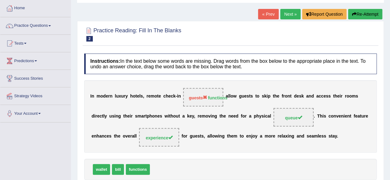 The image size is (390, 180). What do you see at coordinates (89, 39) in the screenshot?
I see `span: 2` at bounding box center [89, 39].